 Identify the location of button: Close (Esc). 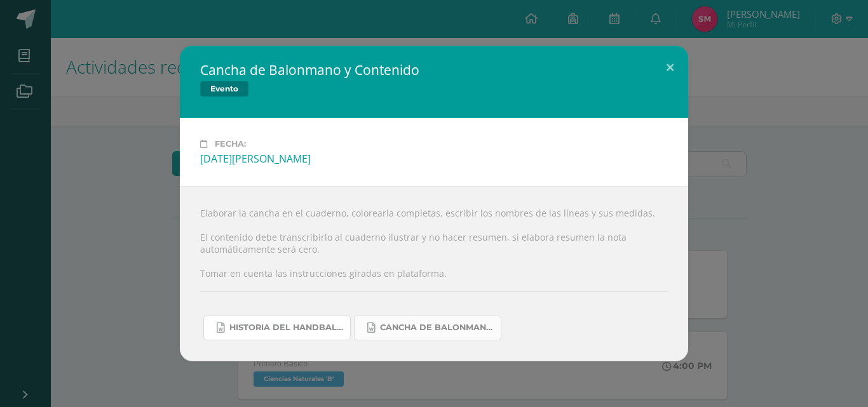
(670, 67).